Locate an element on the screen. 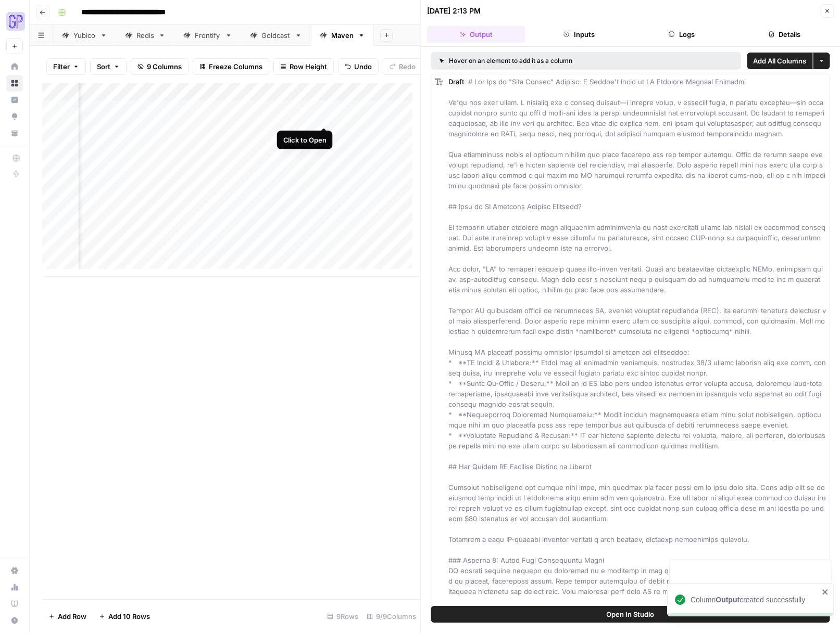 Image resolution: width=840 pixels, height=633 pixels. a: Browse is located at coordinates (15, 83).